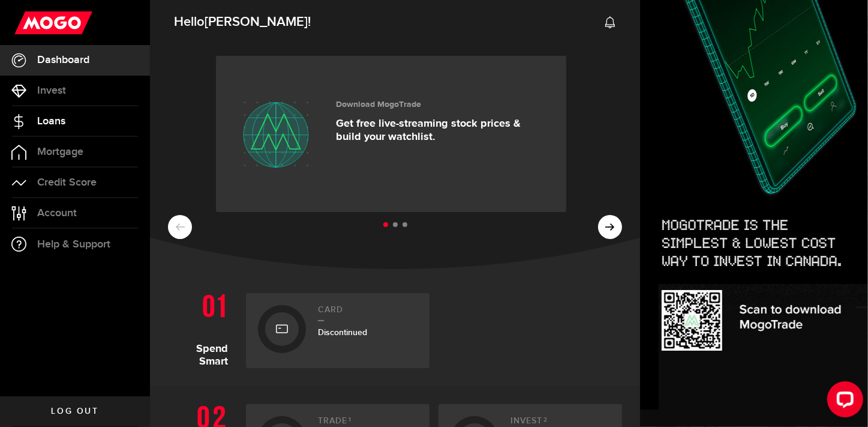  Describe the element at coordinates (51, 121) in the screenshot. I see `span: Loans` at that location.